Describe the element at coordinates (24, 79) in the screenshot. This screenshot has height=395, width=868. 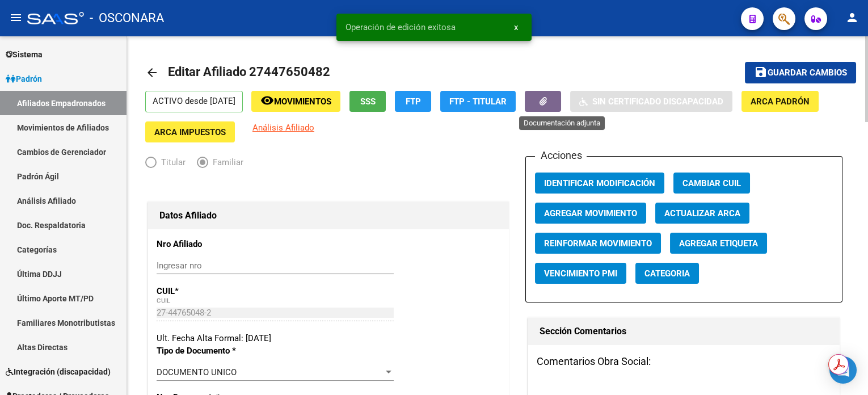
I see `span: Padrón` at that location.